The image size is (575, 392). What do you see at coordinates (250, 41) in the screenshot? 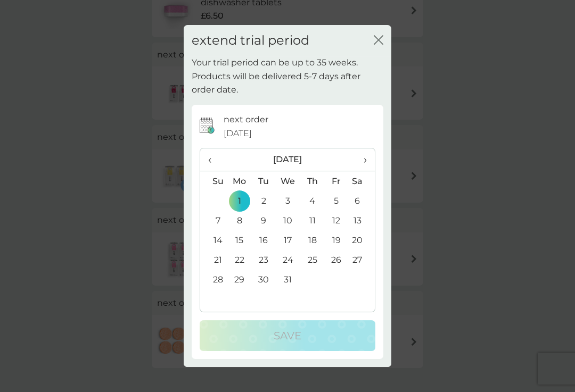
I see `h2: extend trial period` at bounding box center [250, 41].